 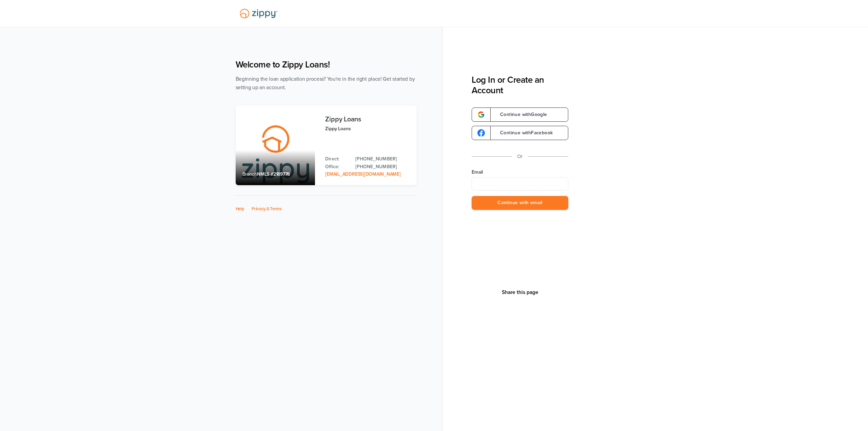 What do you see at coordinates (367, 128) in the screenshot?
I see `p: Zippy Loans` at bounding box center [367, 128].